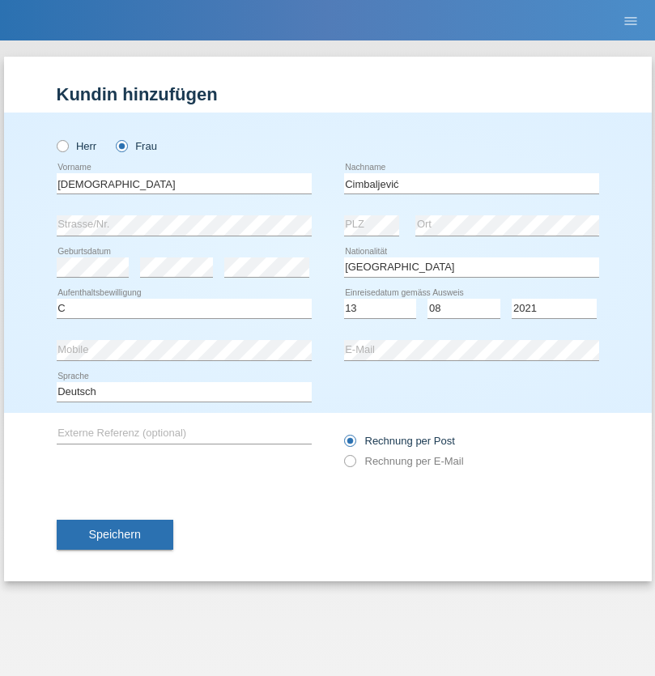  I want to click on label: Herr, so click(77, 146).